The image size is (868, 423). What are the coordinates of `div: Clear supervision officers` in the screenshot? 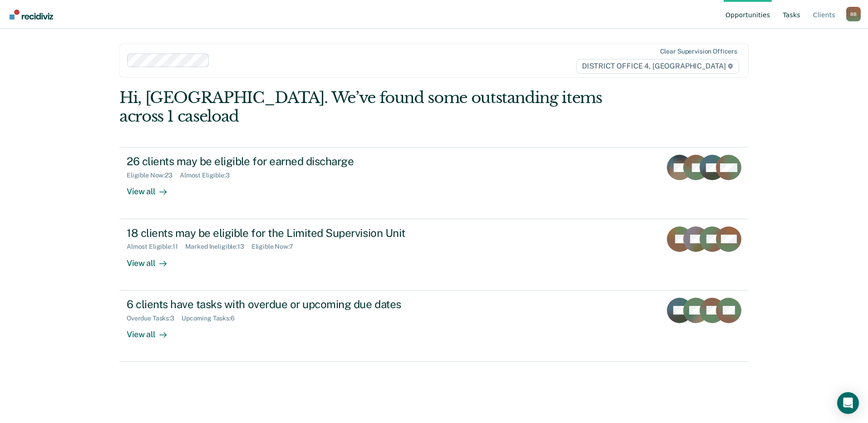 It's located at (699, 51).